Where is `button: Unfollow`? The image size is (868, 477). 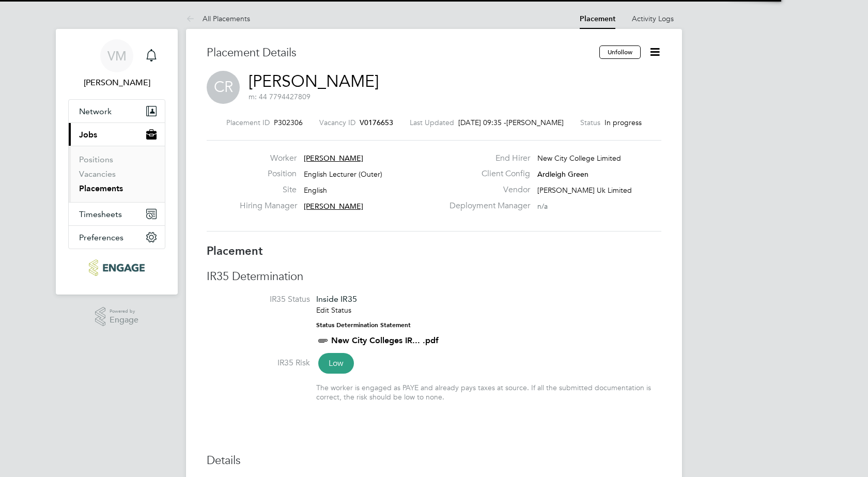
button: Unfollow is located at coordinates (620, 52).